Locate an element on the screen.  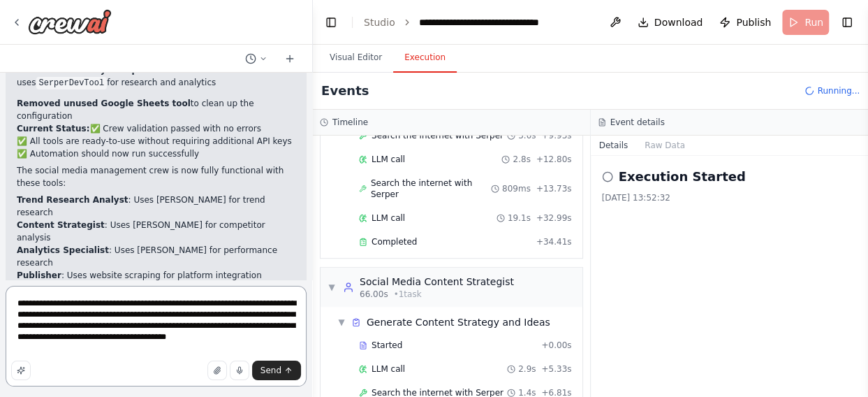
span: Completed is located at coordinates (394, 242).